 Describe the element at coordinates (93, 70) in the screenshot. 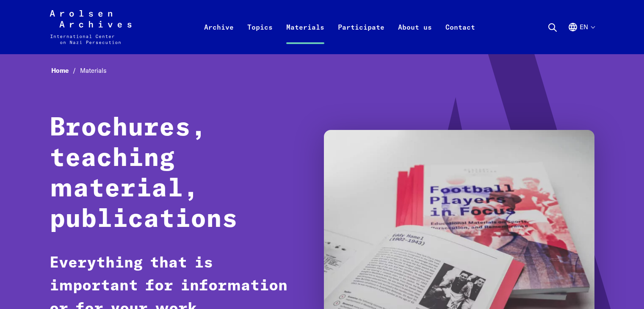

I see `span: Materials` at that location.